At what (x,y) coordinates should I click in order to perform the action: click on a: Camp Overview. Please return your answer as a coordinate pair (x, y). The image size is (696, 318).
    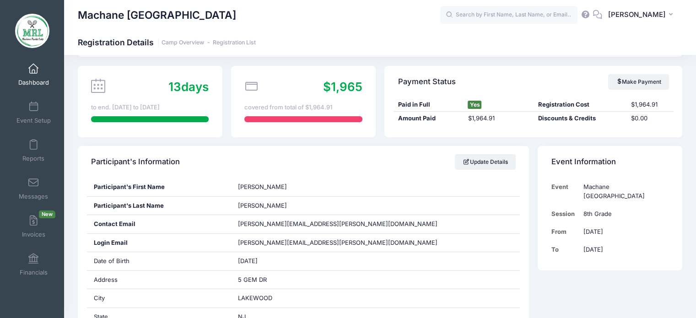
    Looking at the image, I should click on (183, 43).